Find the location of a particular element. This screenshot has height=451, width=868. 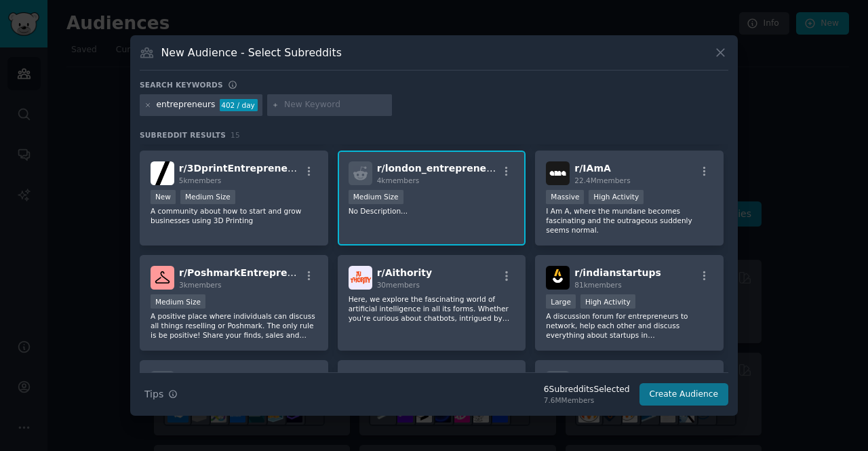

span: Subreddit Results is located at coordinates (183, 135).